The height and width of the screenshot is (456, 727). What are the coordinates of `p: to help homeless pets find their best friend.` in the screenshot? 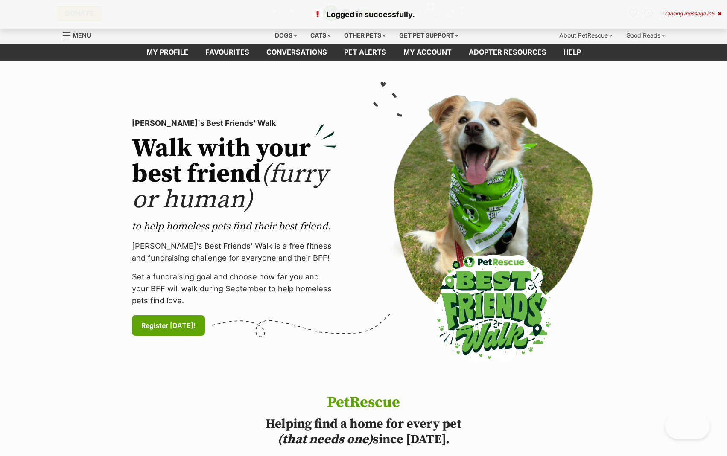 It's located at (234, 227).